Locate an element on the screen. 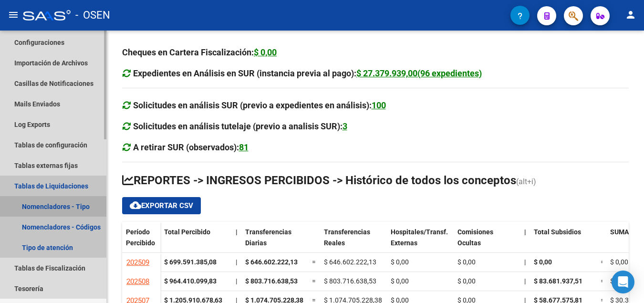  strong: A retirar SUR (observados): is located at coordinates (190, 147).